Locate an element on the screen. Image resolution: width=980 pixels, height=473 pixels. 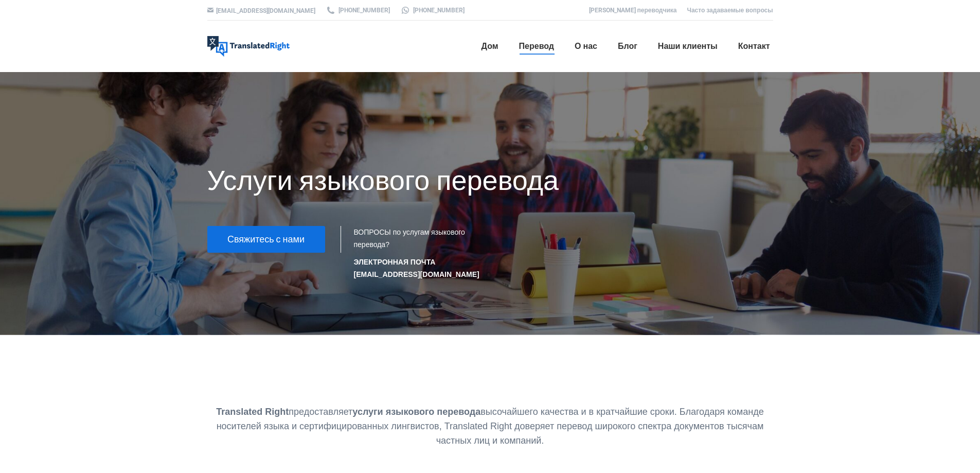
a: Перевод is located at coordinates (537, 47).